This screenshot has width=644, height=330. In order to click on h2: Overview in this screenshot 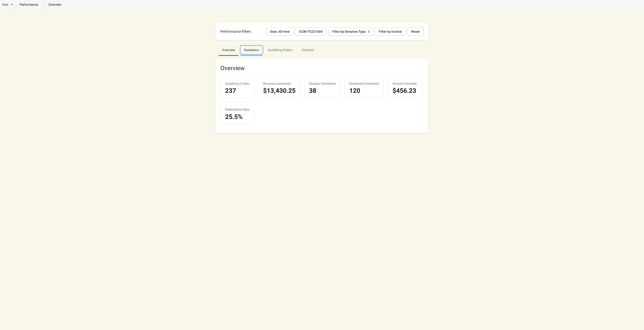, I will do `click(322, 68)`.